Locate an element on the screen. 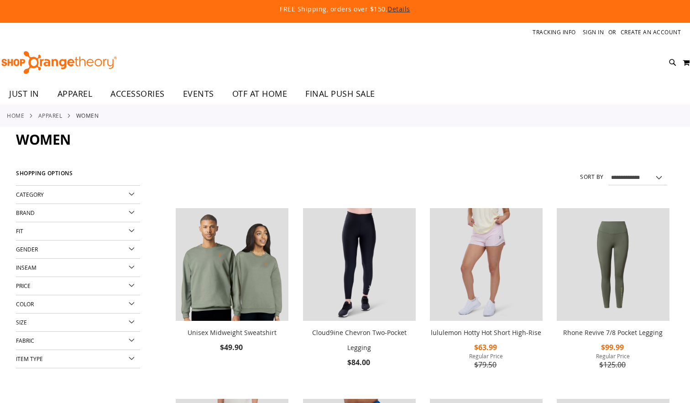 This screenshot has width=690, height=403. span: JUST IN is located at coordinates (24, 94).